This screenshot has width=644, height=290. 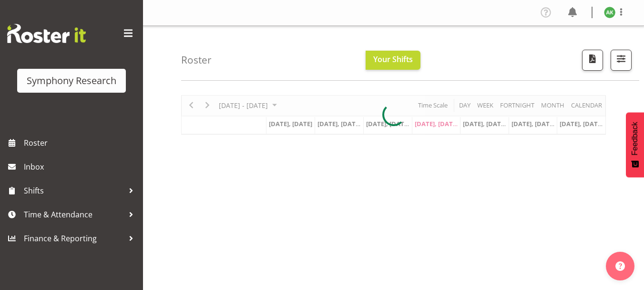 I want to click on img: Rosterit website logo, so click(x=46, y=33).